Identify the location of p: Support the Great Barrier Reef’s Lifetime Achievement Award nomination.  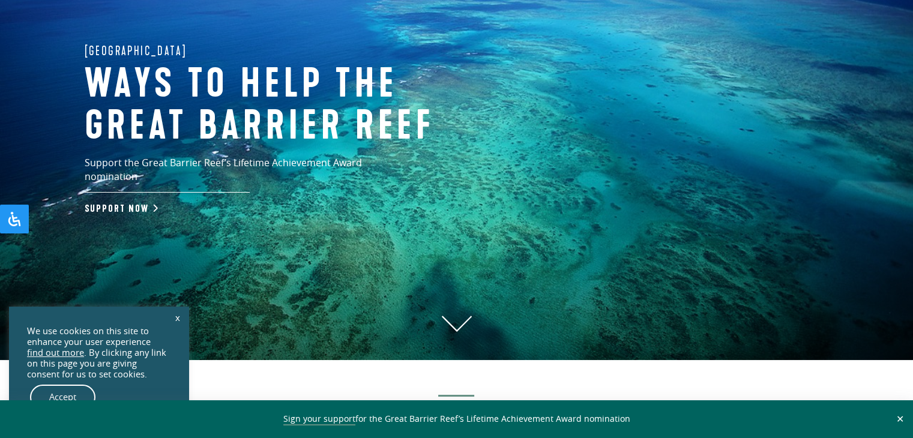
(250, 174).